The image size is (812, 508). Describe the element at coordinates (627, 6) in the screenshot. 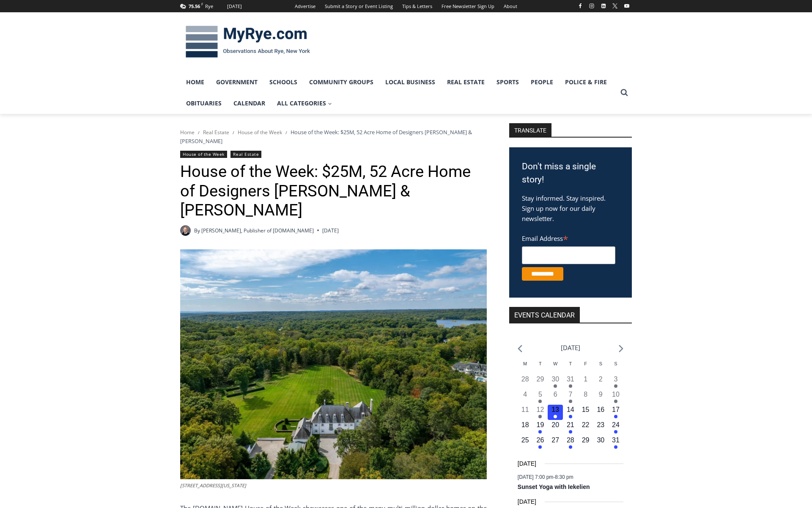

I see `a: YouTube` at that location.